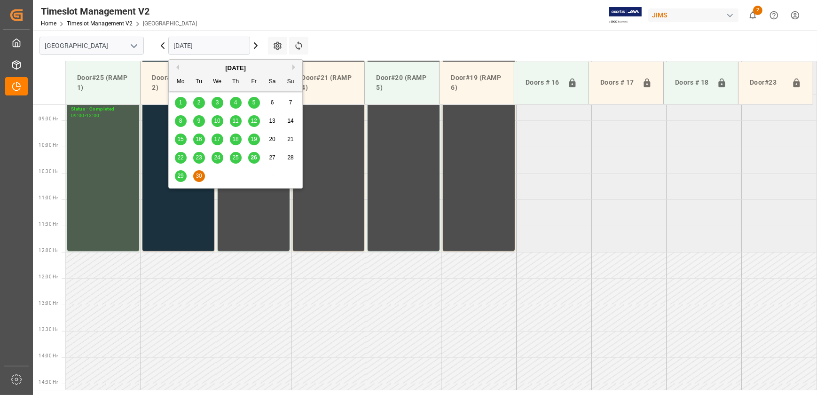  What do you see at coordinates (236, 139) in the screenshot?
I see `div: month 2025-09` at bounding box center [236, 139].